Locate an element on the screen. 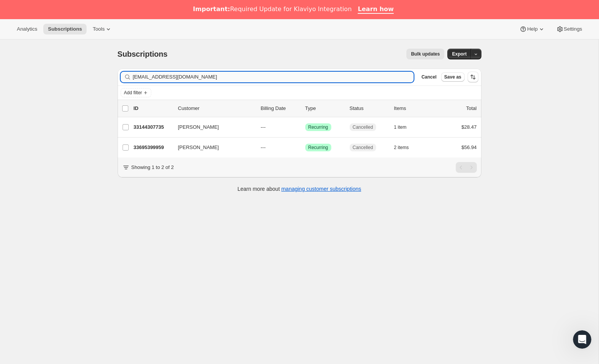 This screenshot has height=364, width=599. div: IDCustomerBilling DateTypeStatusItemsTotal is located at coordinates (305, 108).